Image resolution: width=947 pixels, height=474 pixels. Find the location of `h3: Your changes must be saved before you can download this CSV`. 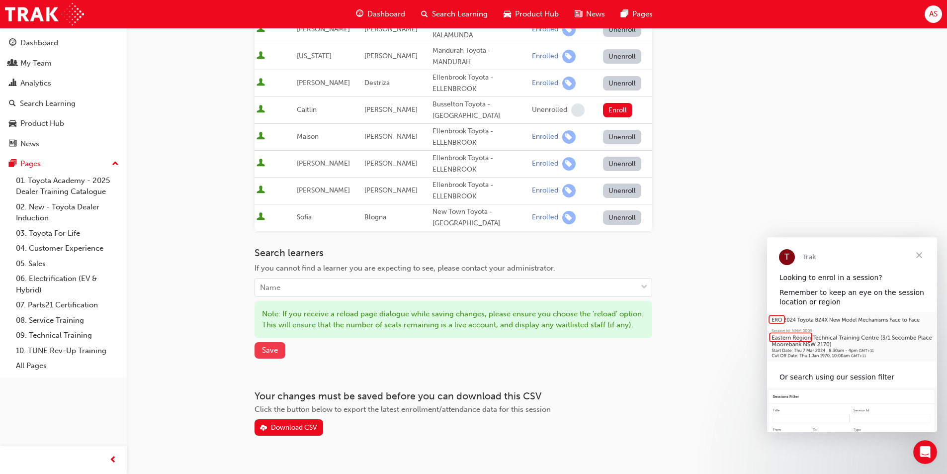

h3: Your changes must be saved before you can download this CSV is located at coordinates (453, 396).